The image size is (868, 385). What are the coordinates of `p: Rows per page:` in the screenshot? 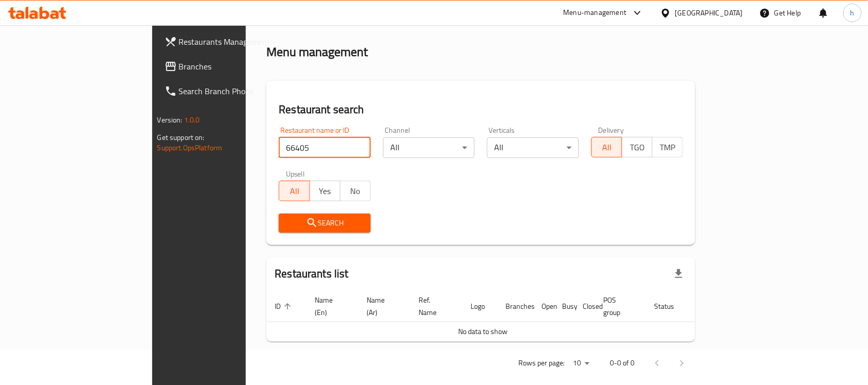 It's located at (542, 363).